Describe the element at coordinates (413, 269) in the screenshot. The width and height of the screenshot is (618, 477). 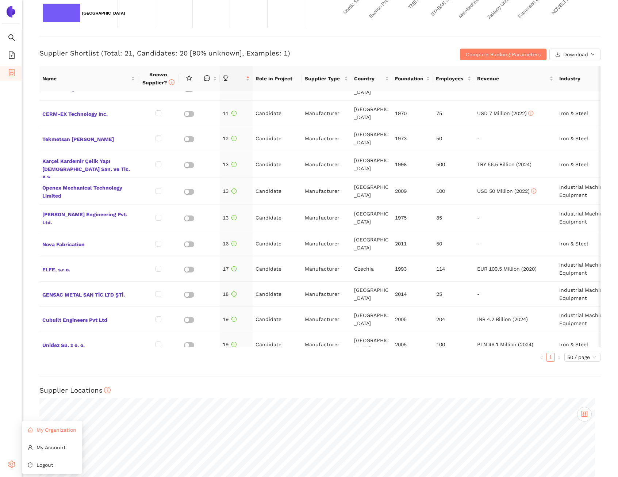
I see `td: 1993` at that location.